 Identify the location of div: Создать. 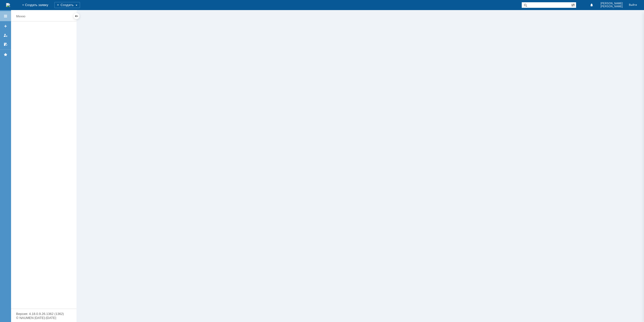
(67, 5).